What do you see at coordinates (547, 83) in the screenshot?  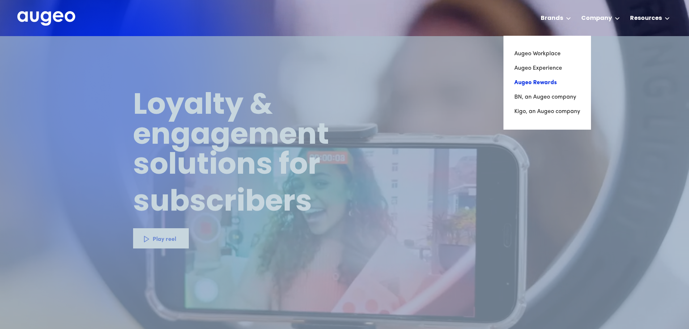 I see `a: Augeo Rewards` at bounding box center [547, 83].